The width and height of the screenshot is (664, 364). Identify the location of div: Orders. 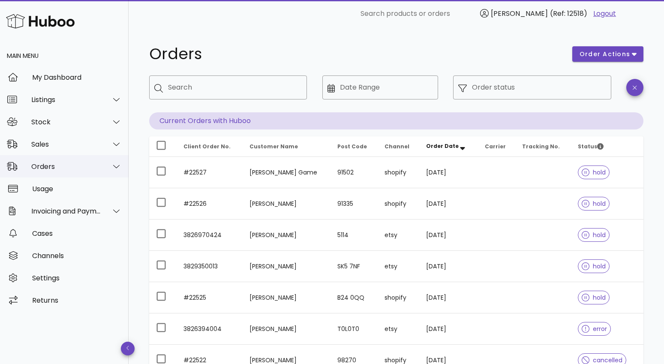
(66, 166).